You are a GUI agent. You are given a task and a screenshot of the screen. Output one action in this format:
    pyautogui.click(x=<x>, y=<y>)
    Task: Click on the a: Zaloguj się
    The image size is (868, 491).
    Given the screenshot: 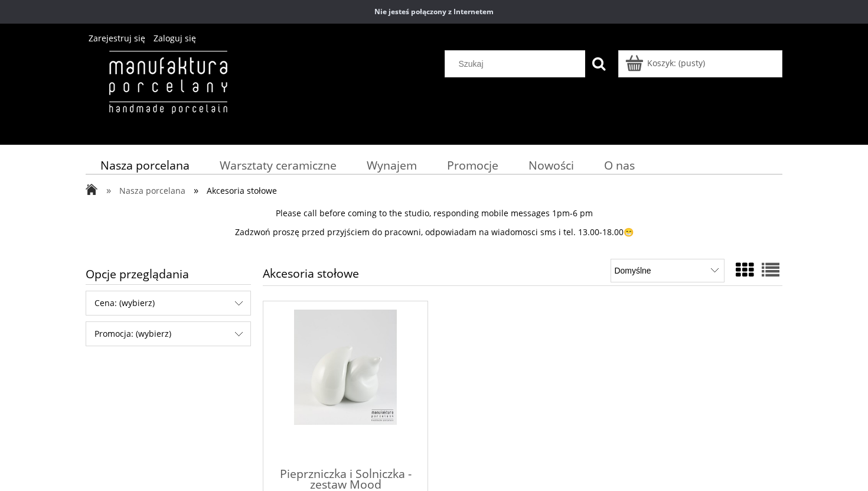 What is the action you would take?
    pyautogui.click(x=175, y=38)
    